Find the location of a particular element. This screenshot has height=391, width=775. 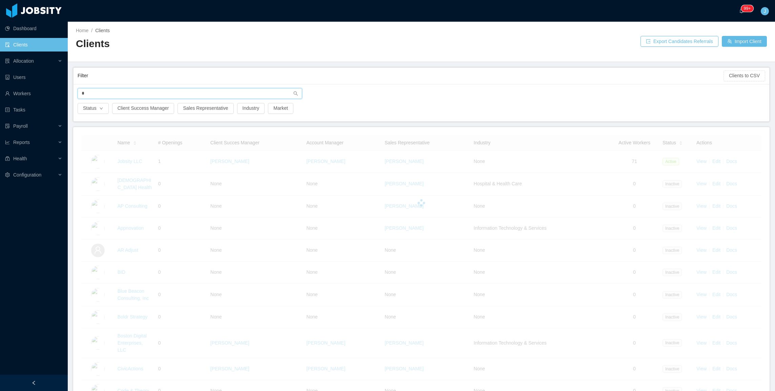

span: Reports is located at coordinates (21, 142).